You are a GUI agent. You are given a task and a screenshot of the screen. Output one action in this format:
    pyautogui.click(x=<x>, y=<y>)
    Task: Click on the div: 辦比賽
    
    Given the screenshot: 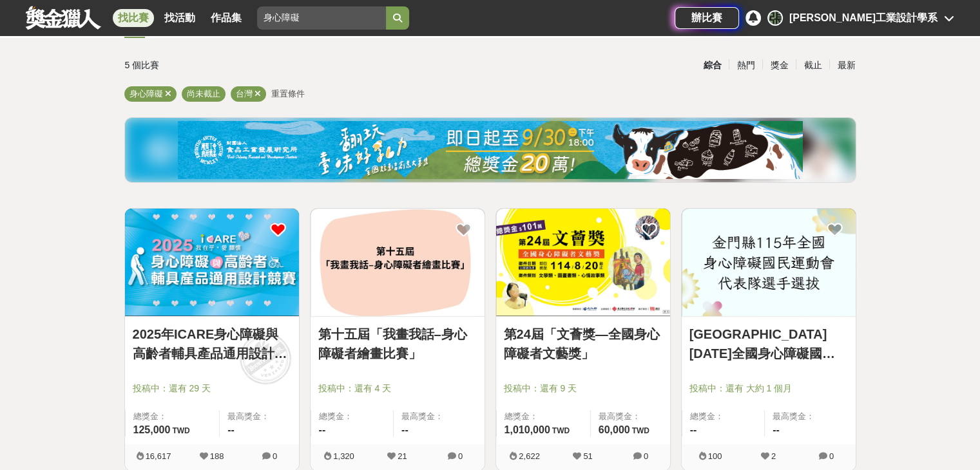 What is the action you would take?
    pyautogui.click(x=707, y=18)
    